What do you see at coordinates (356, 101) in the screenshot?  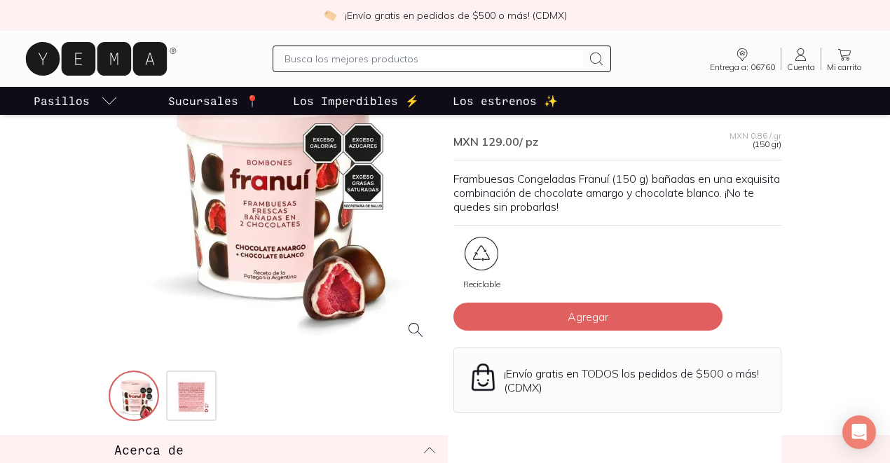 I see `a: Los Imperdibles ⚡️` at bounding box center [356, 101].